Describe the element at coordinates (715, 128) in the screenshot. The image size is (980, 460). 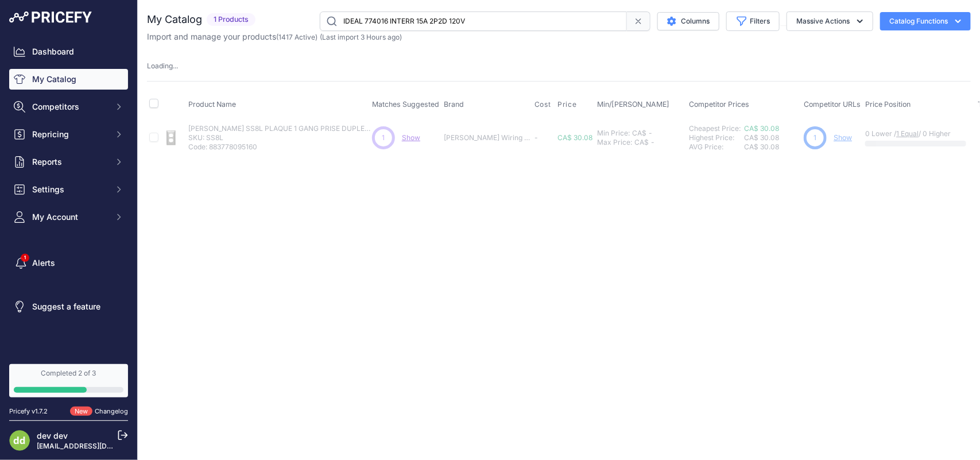
I see `a: Cheapest Price:` at that location.